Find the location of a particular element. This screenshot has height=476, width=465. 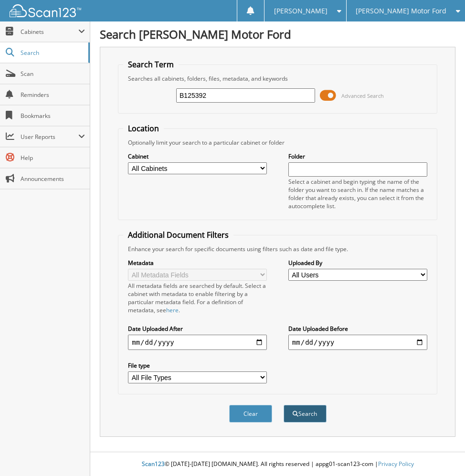

a: here is located at coordinates (172, 309).